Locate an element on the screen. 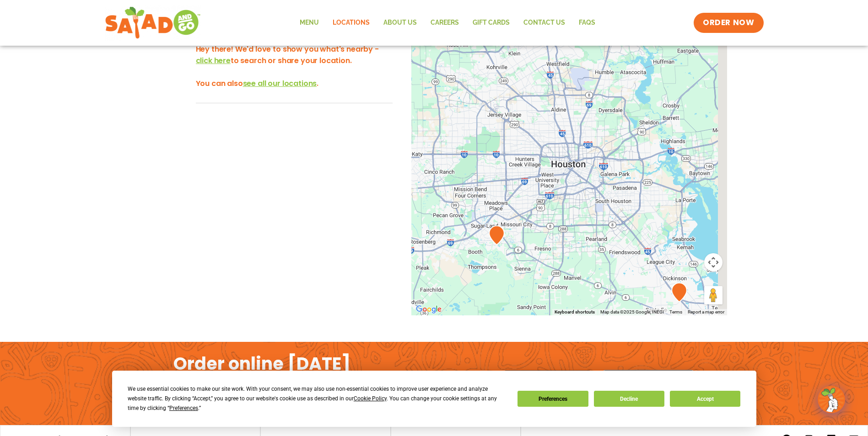  span: Cookie Policy is located at coordinates (370, 399).